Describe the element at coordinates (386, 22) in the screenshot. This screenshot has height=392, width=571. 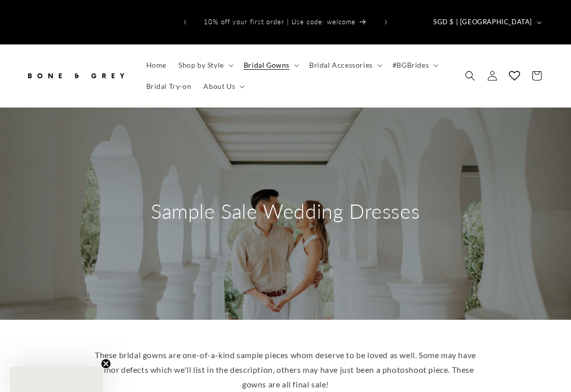
I see `button: Next announcement` at that location.